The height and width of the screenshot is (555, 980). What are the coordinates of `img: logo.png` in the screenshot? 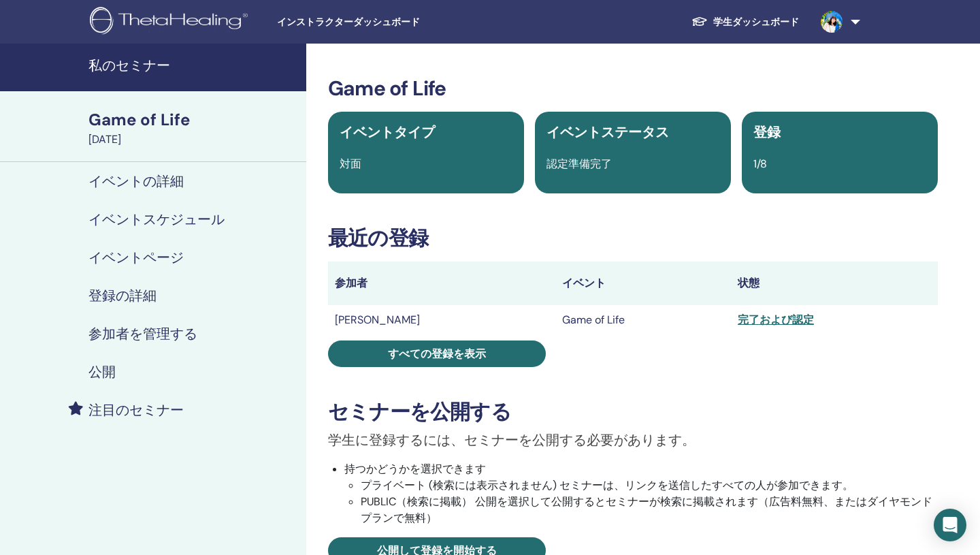 It's located at (171, 22).